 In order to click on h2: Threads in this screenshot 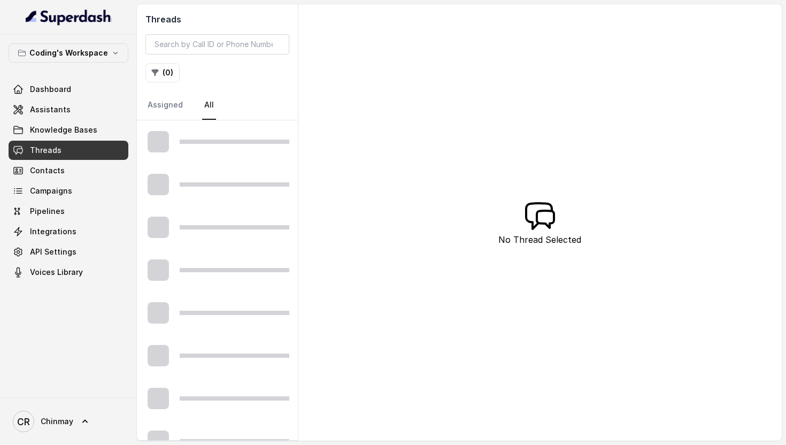, I will do `click(217, 19)`.